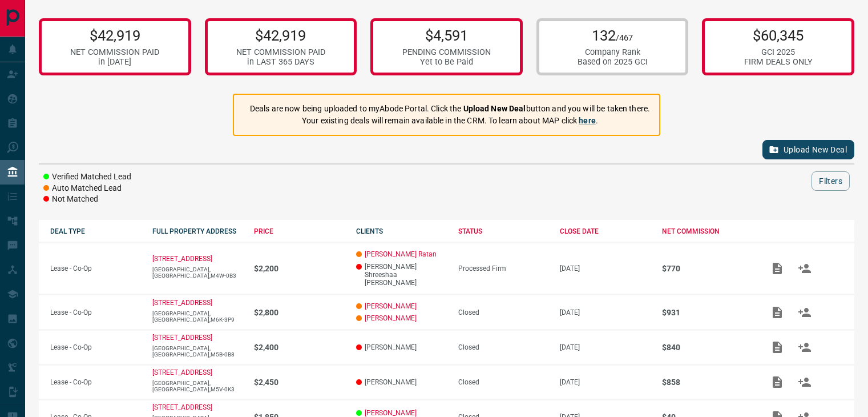 This screenshot has width=868, height=417. I want to click on div: PENDING COMMISSION, so click(446, 52).